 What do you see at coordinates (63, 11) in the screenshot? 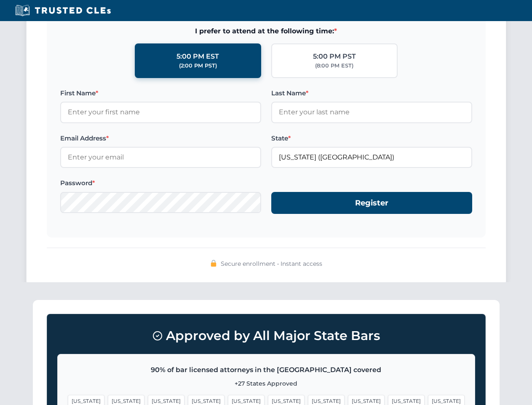
I see `img: Trusted CLEs` at bounding box center [63, 11].